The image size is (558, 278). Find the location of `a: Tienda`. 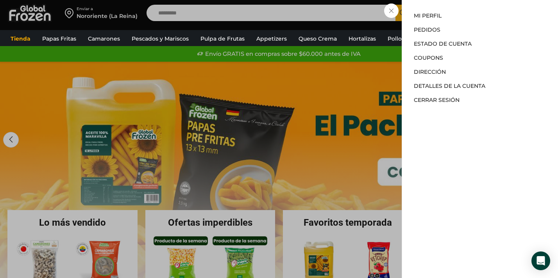

a: Tienda is located at coordinates (20, 39).